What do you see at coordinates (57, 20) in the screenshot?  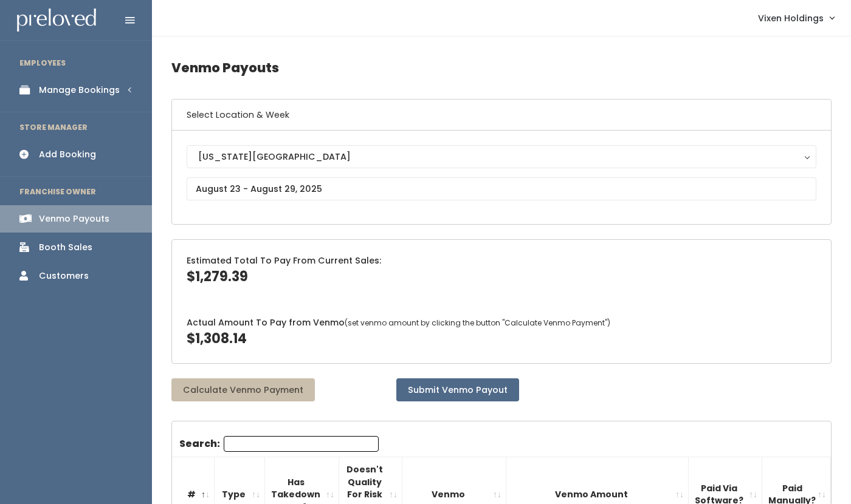 I see `img: preloved logo` at bounding box center [57, 20].